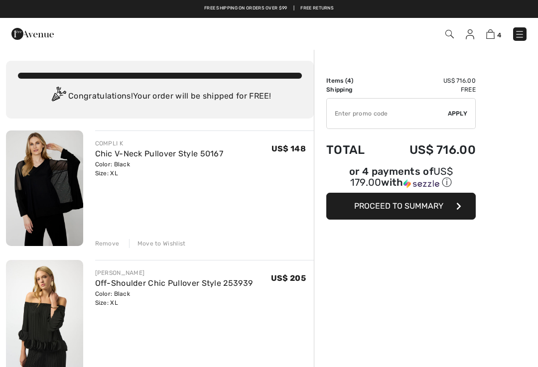 The image size is (538, 367). I want to click on a: Free Returns, so click(317, 8).